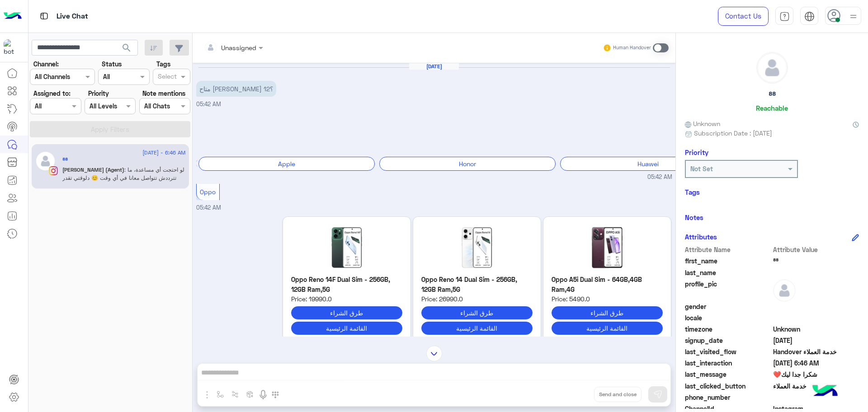 The image size is (868, 412). I want to click on small: Human Handover, so click(632, 48).